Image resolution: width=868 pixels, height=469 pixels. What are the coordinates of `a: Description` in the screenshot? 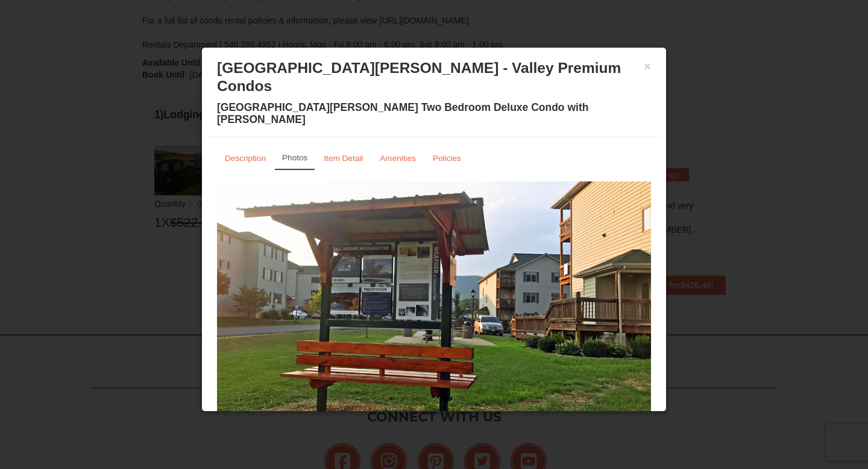 It's located at (245, 158).